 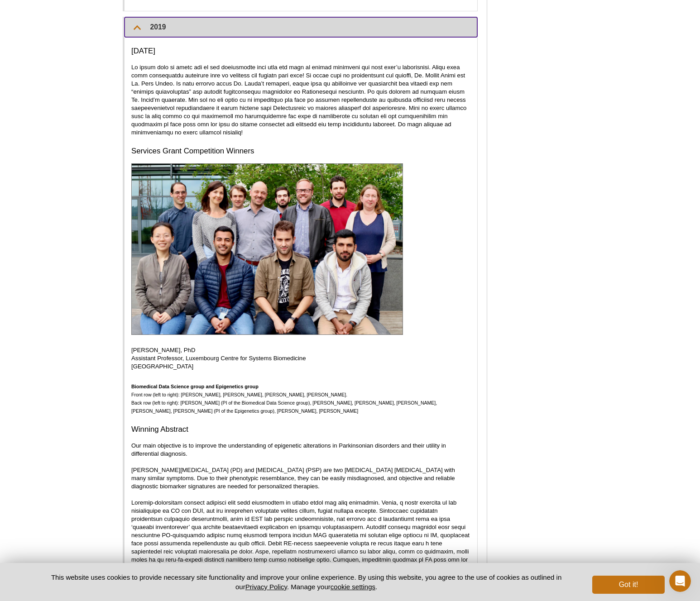 I want to click on h3: Services Grant Competition Winners, so click(x=301, y=151).